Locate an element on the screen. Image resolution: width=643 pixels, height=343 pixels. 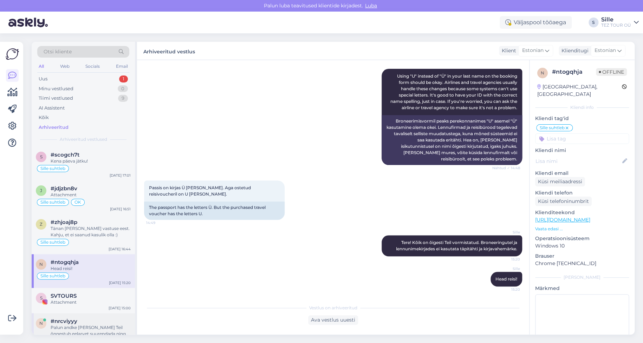
p: Operatsioonisüsteem is located at coordinates (582, 239).